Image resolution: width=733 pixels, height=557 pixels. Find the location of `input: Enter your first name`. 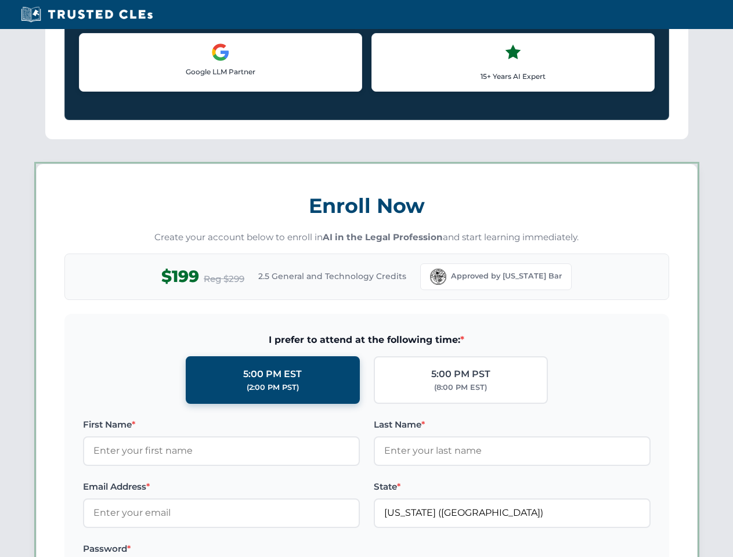

input: Enter your first name is located at coordinates (221, 451).